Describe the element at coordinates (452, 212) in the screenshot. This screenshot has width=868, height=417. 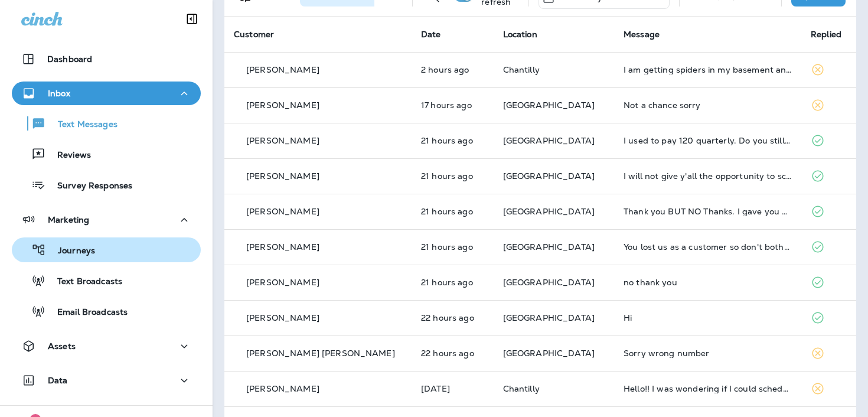
I see `p: Sep 17, 2025 11:10 AM` at that location.